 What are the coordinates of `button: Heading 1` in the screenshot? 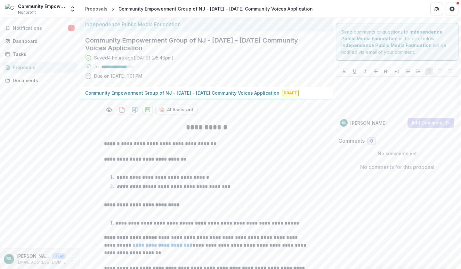 It's located at (386, 71).